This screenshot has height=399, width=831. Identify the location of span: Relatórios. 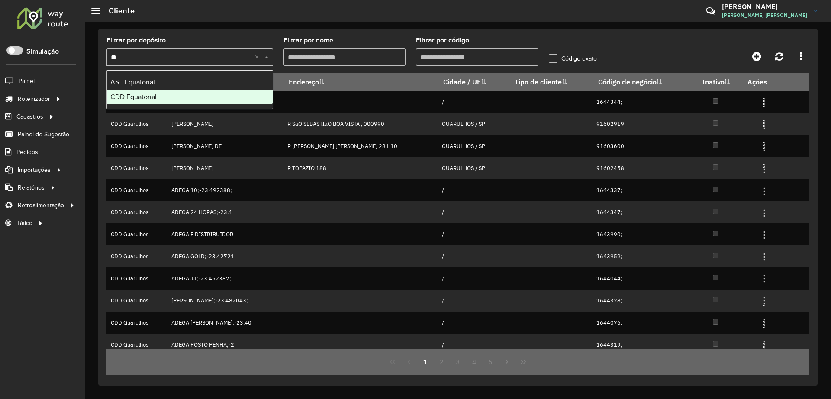
(31, 187).